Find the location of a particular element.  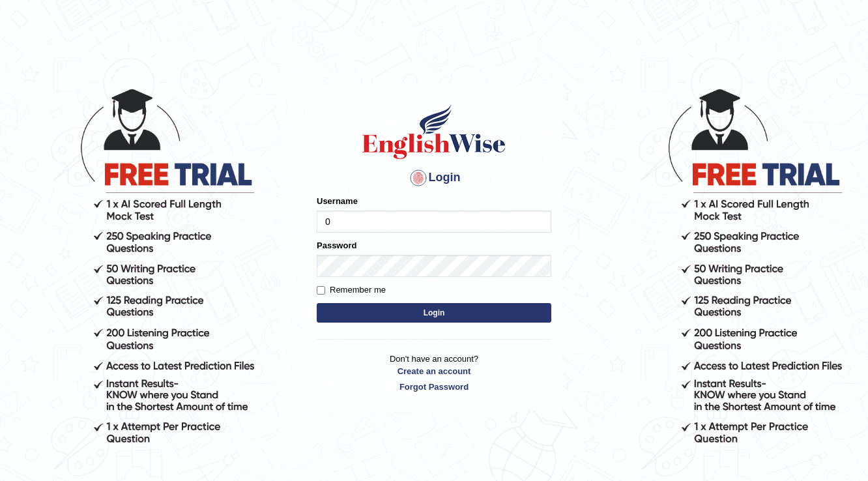

label: Username is located at coordinates (336, 201).